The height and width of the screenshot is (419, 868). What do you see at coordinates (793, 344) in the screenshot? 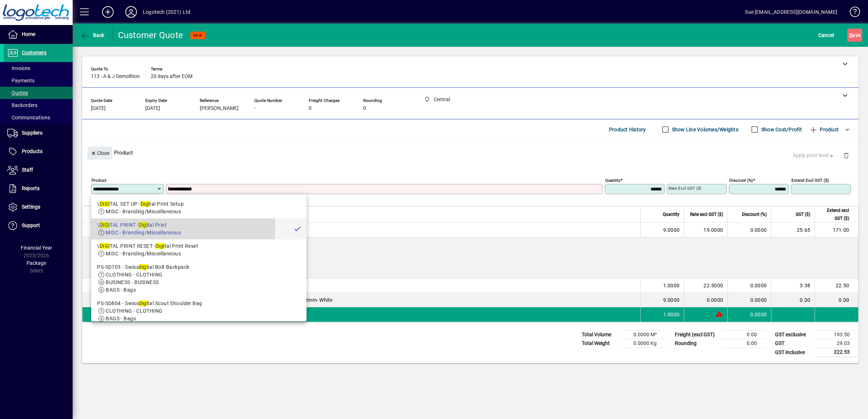
I see `td: GST` at bounding box center [793, 344].